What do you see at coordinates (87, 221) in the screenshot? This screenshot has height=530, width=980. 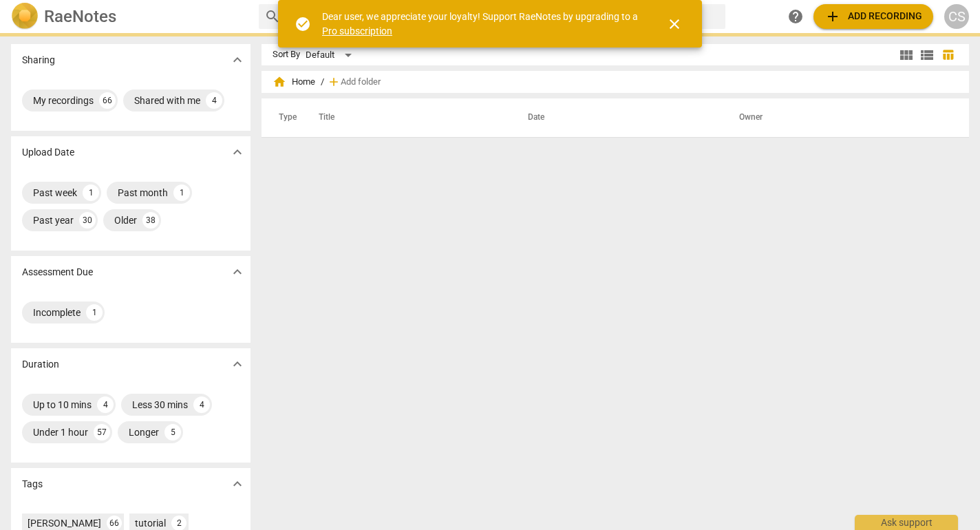 I see `div: 30` at bounding box center [87, 221].